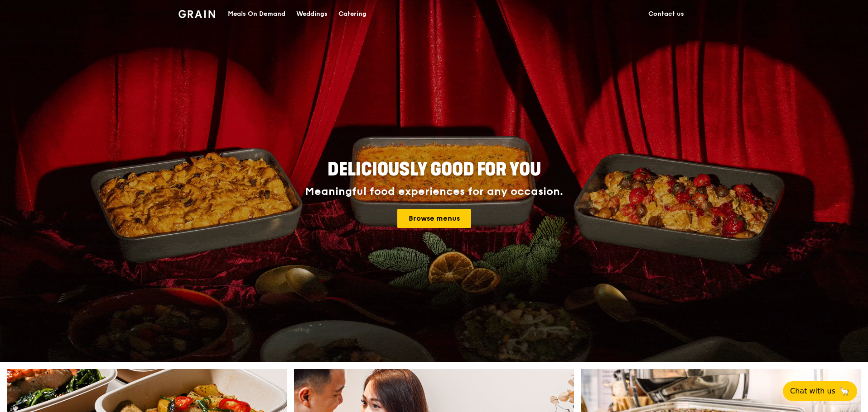 The width and height of the screenshot is (868, 412). Describe the element at coordinates (311, 14) in the screenshot. I see `a: Weddings` at that location.